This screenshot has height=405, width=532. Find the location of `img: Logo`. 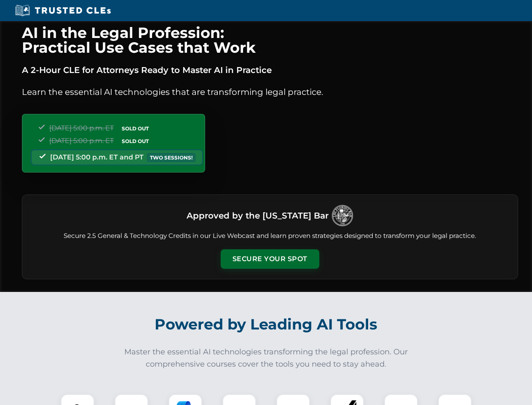

img: Logo is located at coordinates (343, 216).